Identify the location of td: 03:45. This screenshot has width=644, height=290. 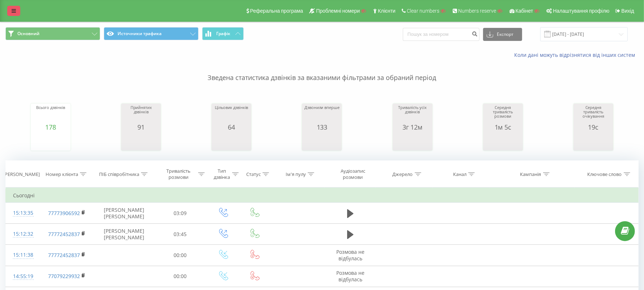
(180, 234).